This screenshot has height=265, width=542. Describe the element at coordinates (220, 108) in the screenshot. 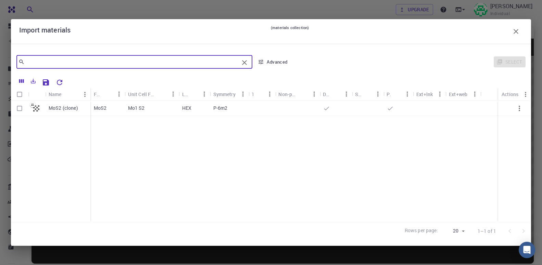

I see `p: P-6m2` at that location.